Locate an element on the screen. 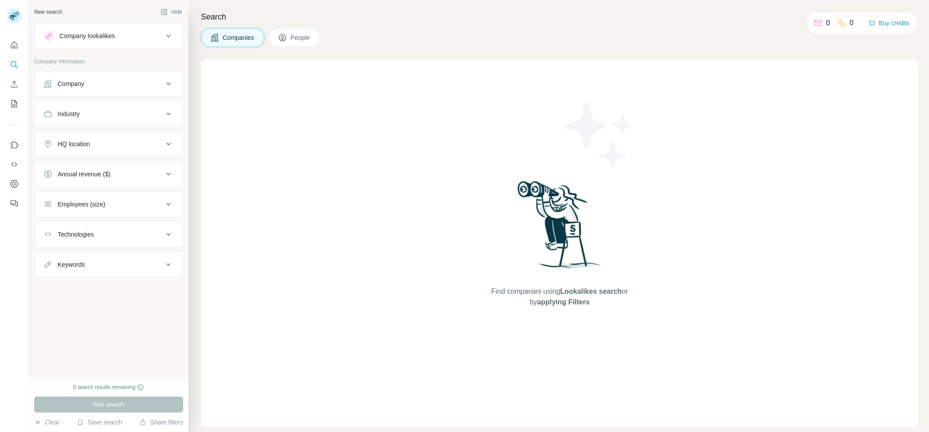  button: Feedback is located at coordinates (14, 203).